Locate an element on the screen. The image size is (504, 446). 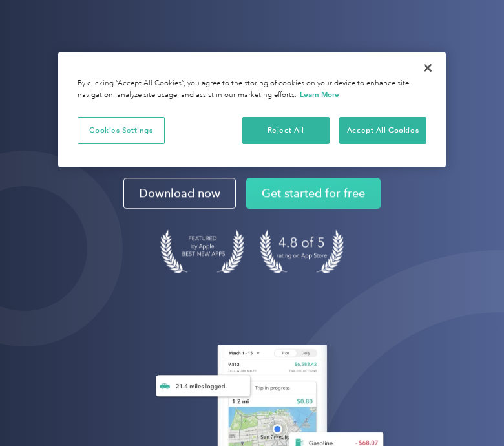
button: Reject All is located at coordinates (286, 130).